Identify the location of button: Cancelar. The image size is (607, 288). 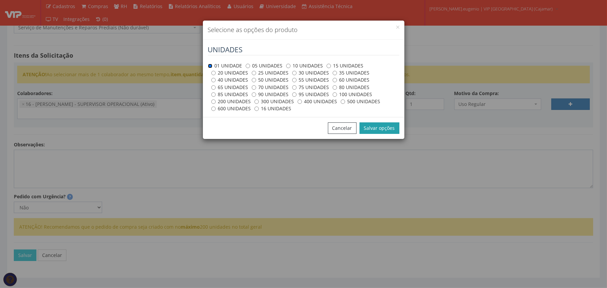
(342, 128).